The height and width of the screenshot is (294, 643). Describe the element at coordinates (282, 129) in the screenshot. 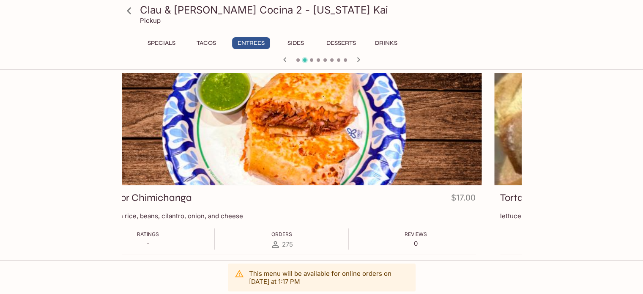

I see `div: Burrito or Chimichanga` at that location.